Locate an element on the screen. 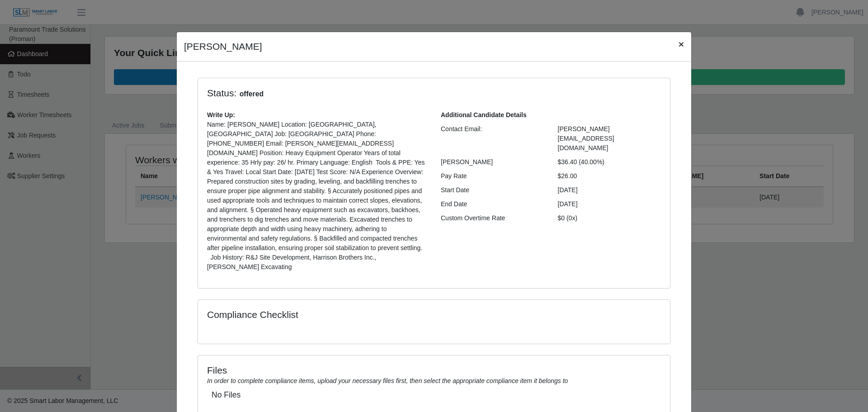 This screenshot has height=412, width=868. div: Contact Email: is located at coordinates (493, 138).